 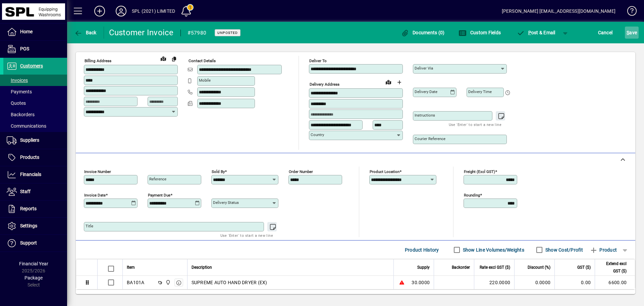 I want to click on mat-label: Deliver To, so click(x=318, y=61).